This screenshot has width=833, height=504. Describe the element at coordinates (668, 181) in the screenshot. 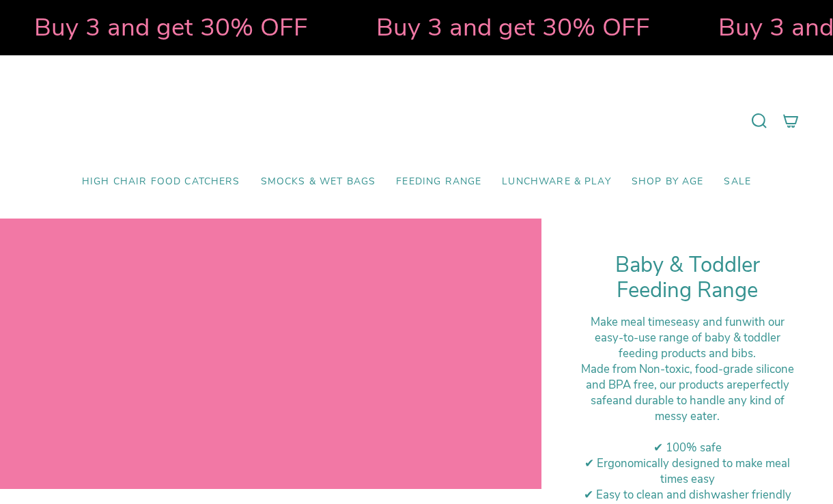

I see `div: Shop by Age` at that location.